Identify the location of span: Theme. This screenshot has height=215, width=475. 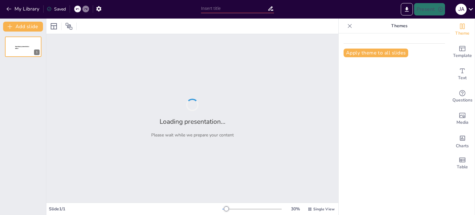
(462, 33).